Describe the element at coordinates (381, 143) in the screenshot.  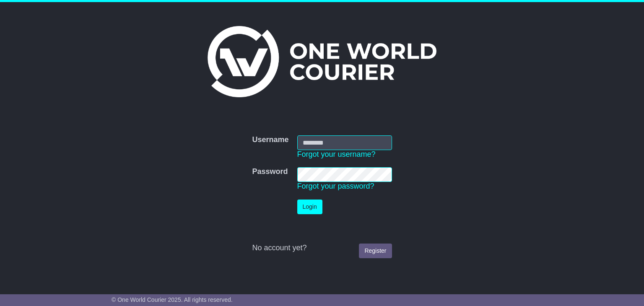
I see `keeper-lock: Open Keeper Popup` at that location.